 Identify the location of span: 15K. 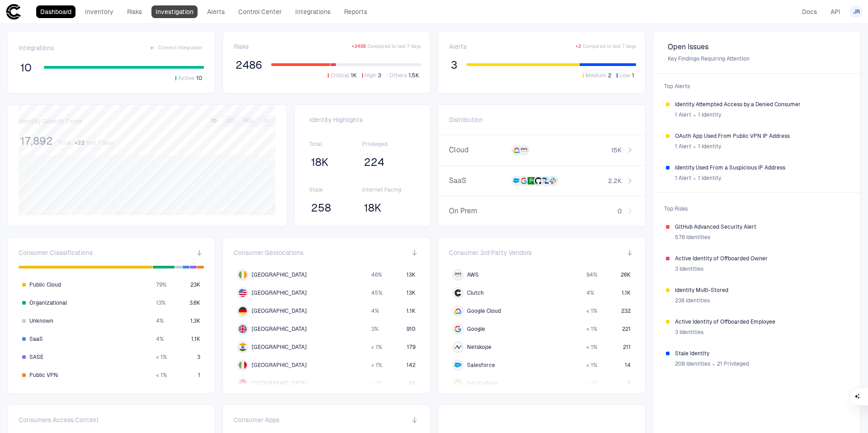
(616, 150).